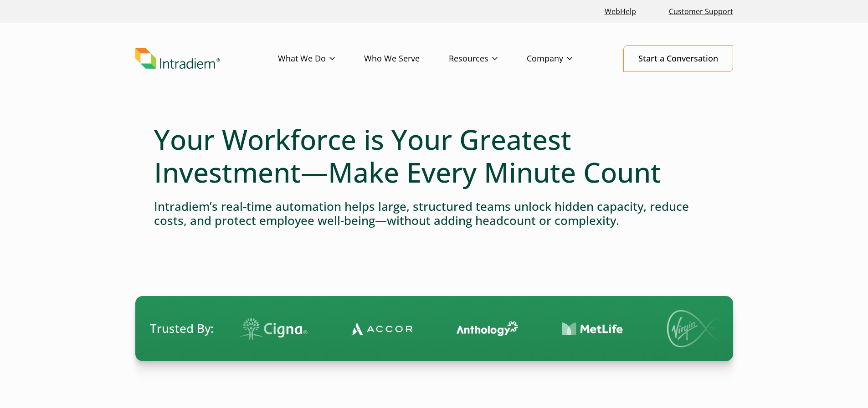 The image size is (868, 408). I want to click on a: Who We Serve, so click(406, 59).